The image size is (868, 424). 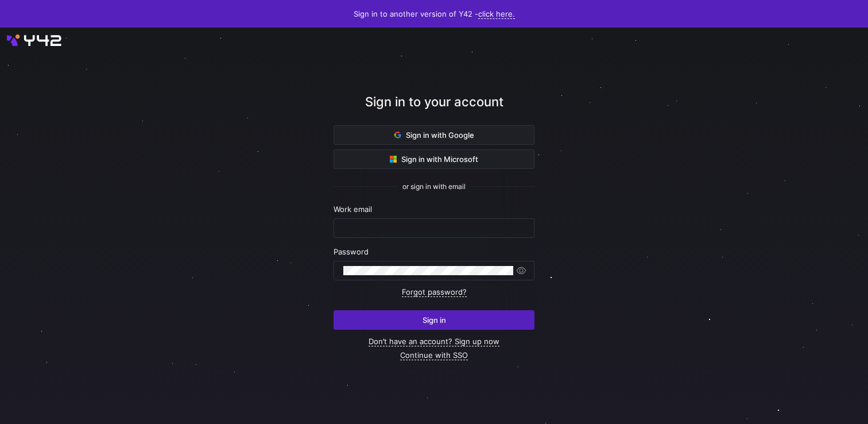 What do you see at coordinates (434, 355) in the screenshot?
I see `a: Continue with SSO` at bounding box center [434, 355].